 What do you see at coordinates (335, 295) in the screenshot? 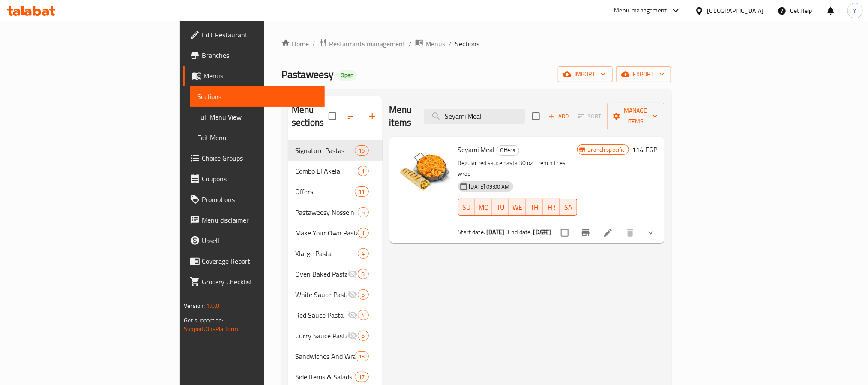
I see `div: White Sauce Pasta5` at bounding box center [335, 295].